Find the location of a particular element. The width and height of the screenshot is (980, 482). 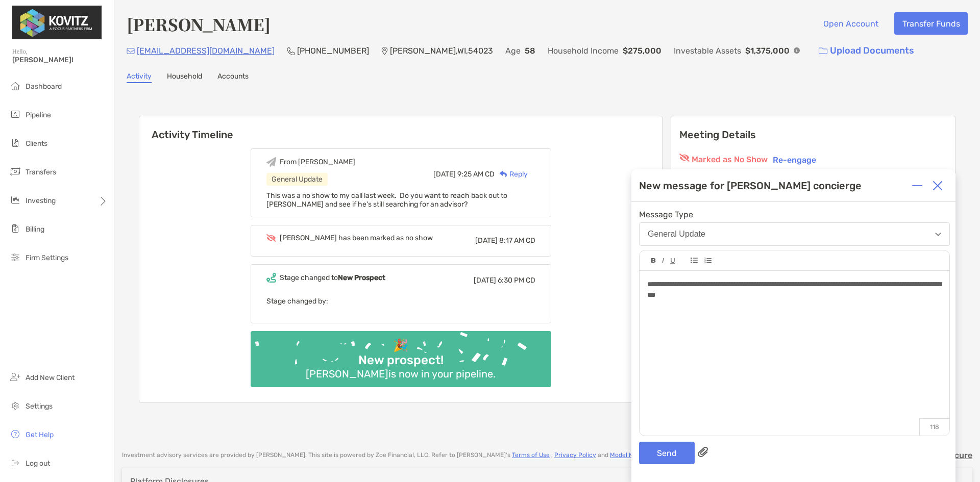

p: $1,375,000 is located at coordinates (767, 50).